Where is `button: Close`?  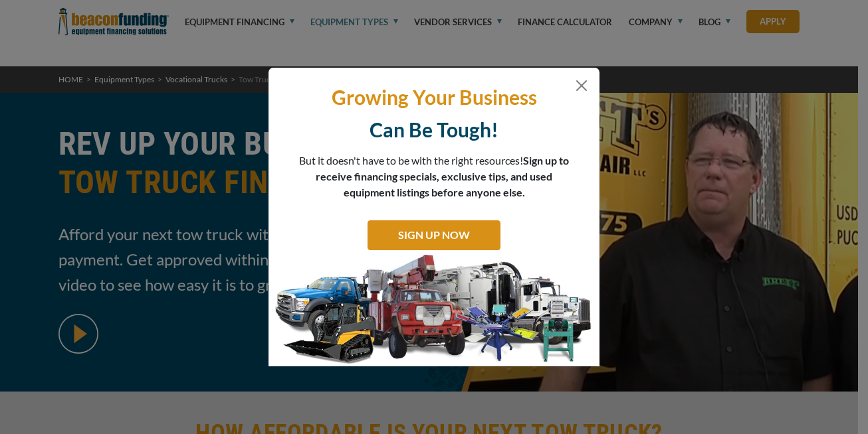 button: Close is located at coordinates (581, 86).